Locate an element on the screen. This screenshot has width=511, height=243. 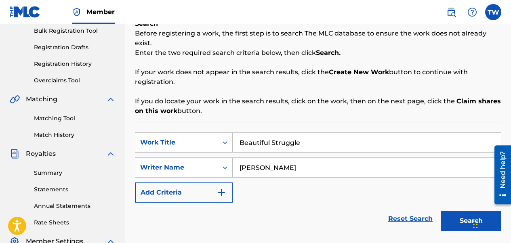
img: Matching is located at coordinates (15, 99).